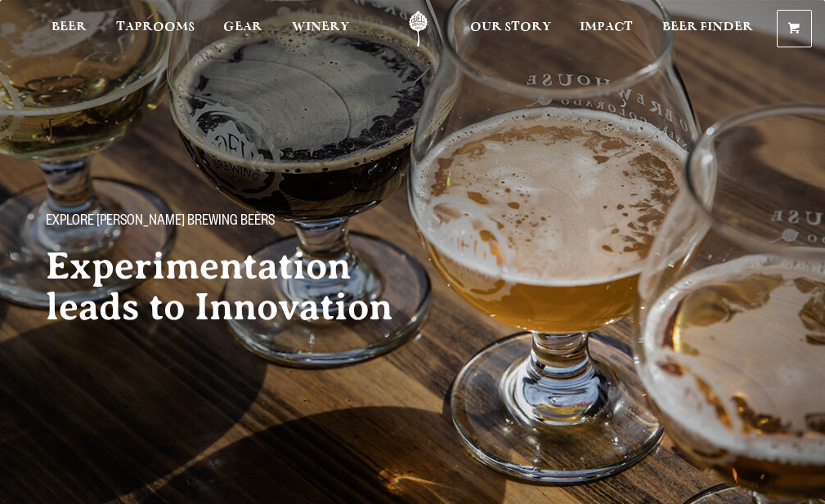 This screenshot has height=504, width=825. What do you see at coordinates (243, 27) in the screenshot?
I see `span: Gear` at bounding box center [243, 27].